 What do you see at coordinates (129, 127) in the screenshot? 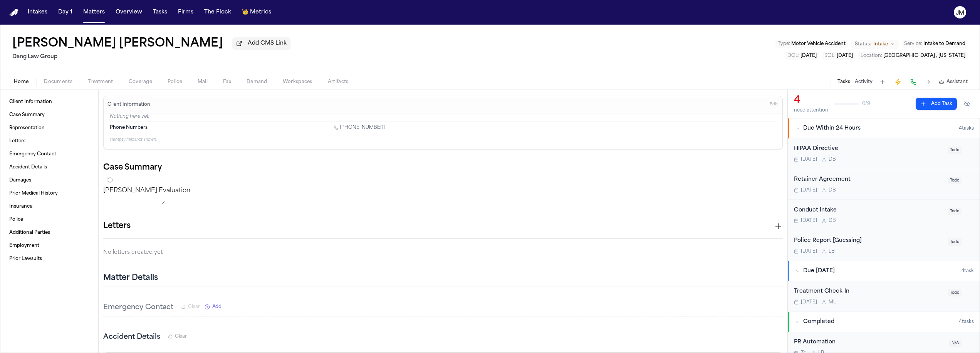
I see `span: Phone Numbers` at bounding box center [129, 127].